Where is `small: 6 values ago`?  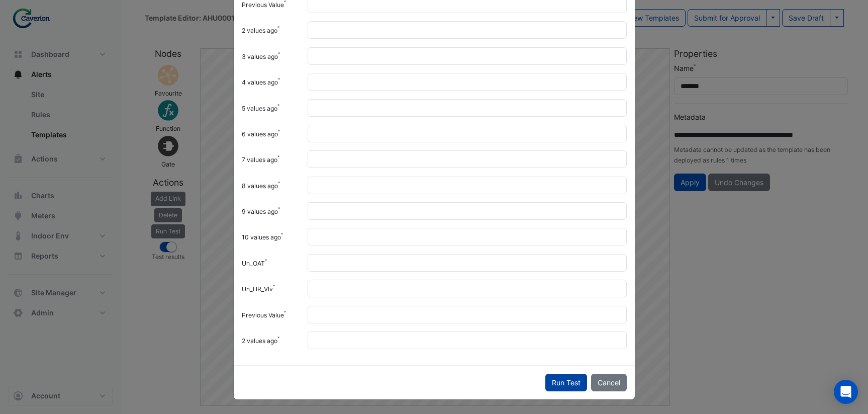 small: 6 values ago is located at coordinates (260, 134).